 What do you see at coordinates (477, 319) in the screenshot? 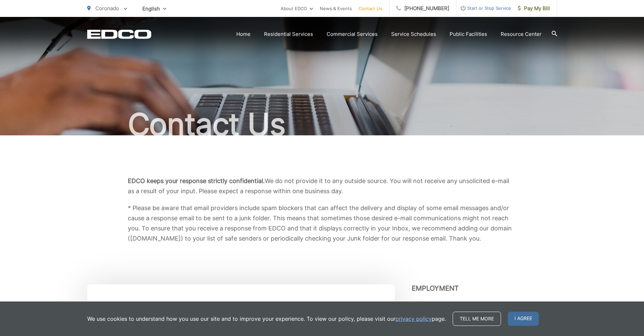
I see `a: Tell me more` at bounding box center [477, 319].